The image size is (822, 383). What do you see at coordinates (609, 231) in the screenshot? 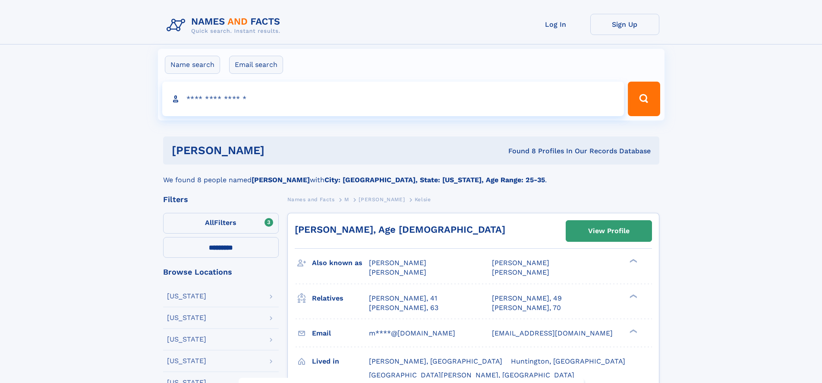
I see `div: View Profile` at bounding box center [609, 231].